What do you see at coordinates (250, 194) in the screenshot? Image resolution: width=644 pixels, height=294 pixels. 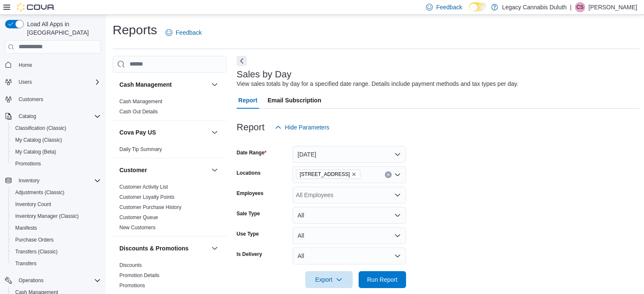 I see `label: Employees` at bounding box center [250, 194].